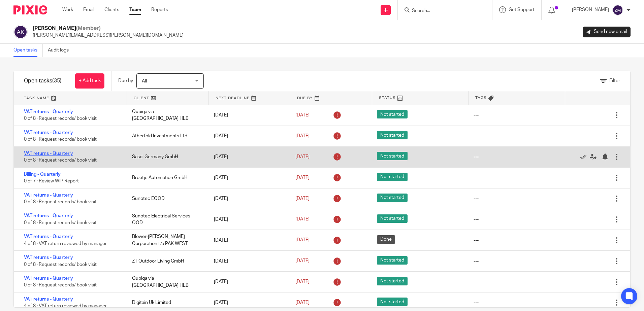 The image size is (644, 311). What do you see at coordinates (51, 181) in the screenshot?
I see `span: 0 of 7 · Review WIP Report` at bounding box center [51, 181].